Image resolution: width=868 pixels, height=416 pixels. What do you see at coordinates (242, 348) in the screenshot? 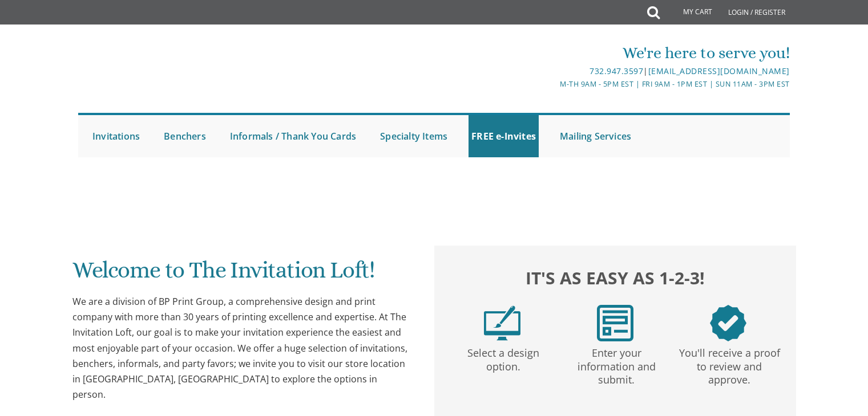
I see `div: We are a division of BP Print Group, a comprehensive design and print company with more than 30 y...` at bounding box center [242, 348].